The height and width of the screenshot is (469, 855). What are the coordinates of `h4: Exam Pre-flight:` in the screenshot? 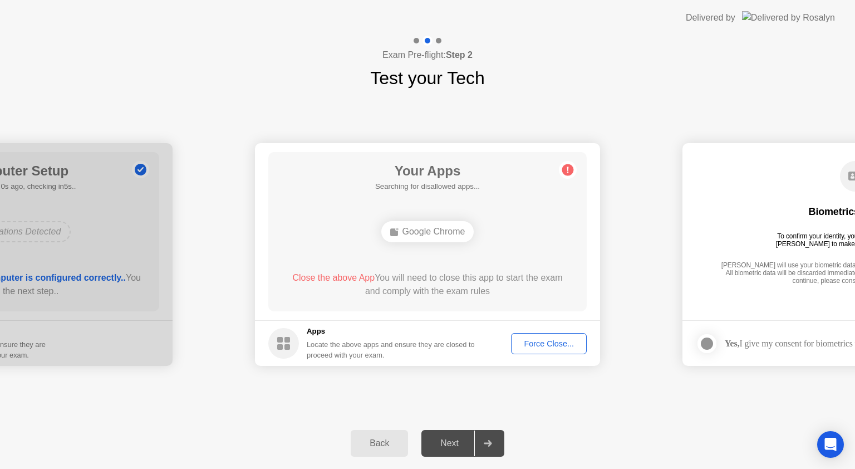 It's located at (428, 55).